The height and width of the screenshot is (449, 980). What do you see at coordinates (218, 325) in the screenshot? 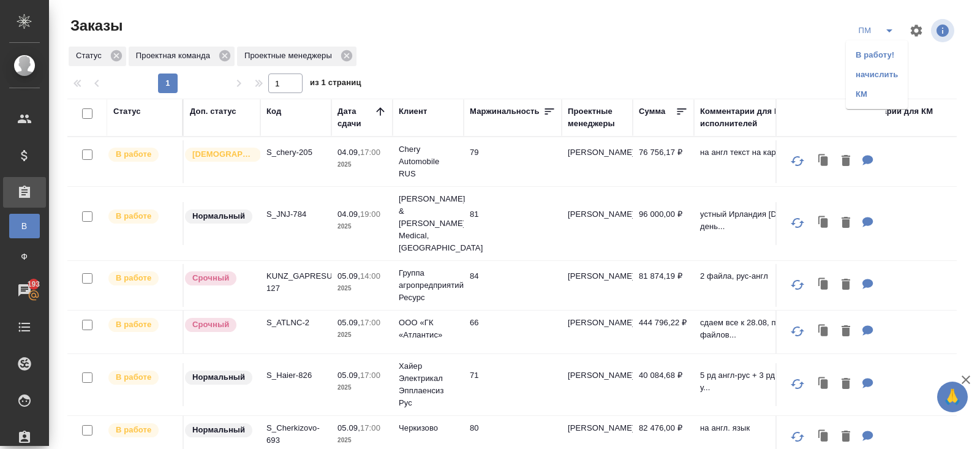
I see `div: Выставляется автоматически, если на указанный объем услуг необходимо больше времени в стандартном...` at bounding box center [218, 325].